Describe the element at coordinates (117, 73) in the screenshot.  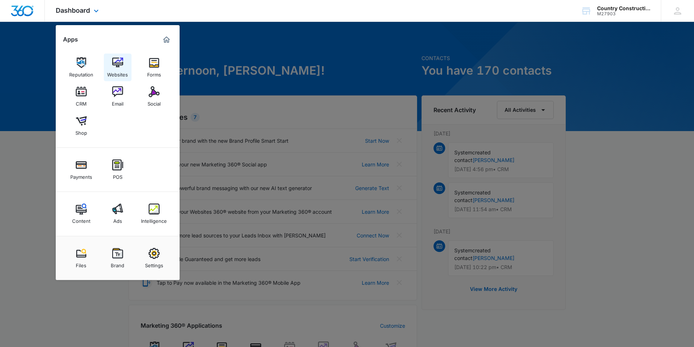
I see `div: Websites` at that location.